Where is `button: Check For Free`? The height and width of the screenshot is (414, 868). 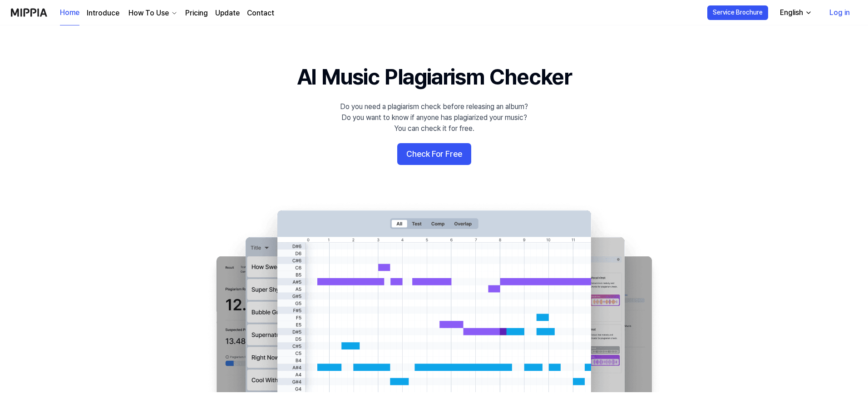 button: Check For Free is located at coordinates (434, 154).